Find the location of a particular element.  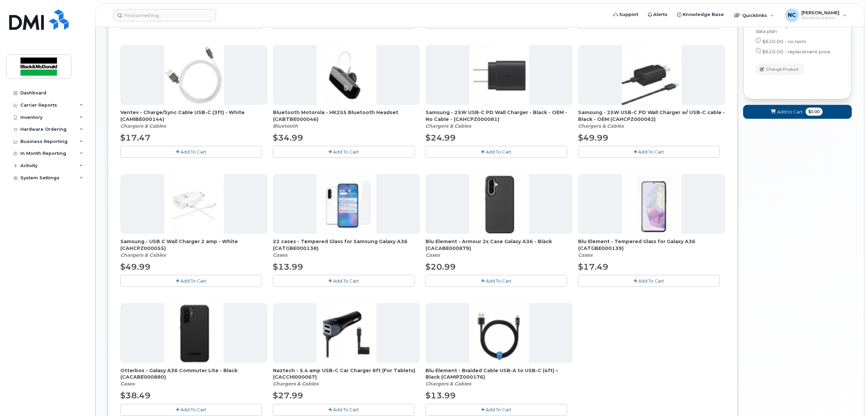

div: Blu Element - Tempered Glass for Galaxy A36 (CATGBE000139) is located at coordinates (652, 248).